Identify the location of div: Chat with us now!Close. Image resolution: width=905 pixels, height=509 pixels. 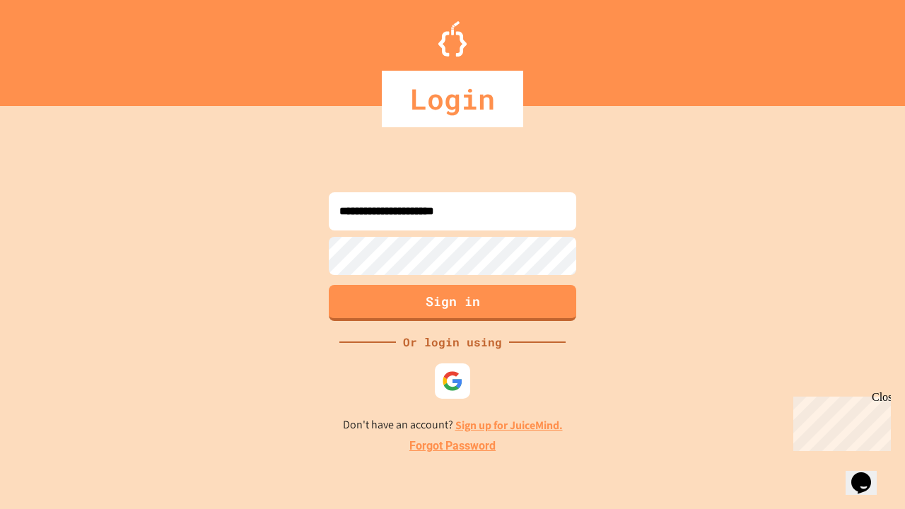
(52, 47).